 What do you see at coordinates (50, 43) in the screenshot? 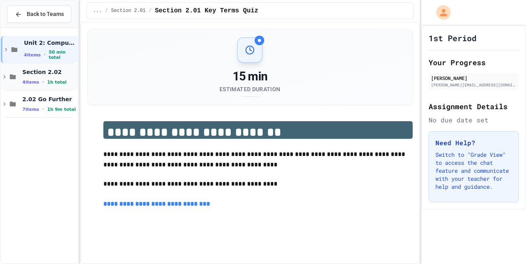
I see `span: Unit 2: Computational Artifacts` at bounding box center [50, 43].